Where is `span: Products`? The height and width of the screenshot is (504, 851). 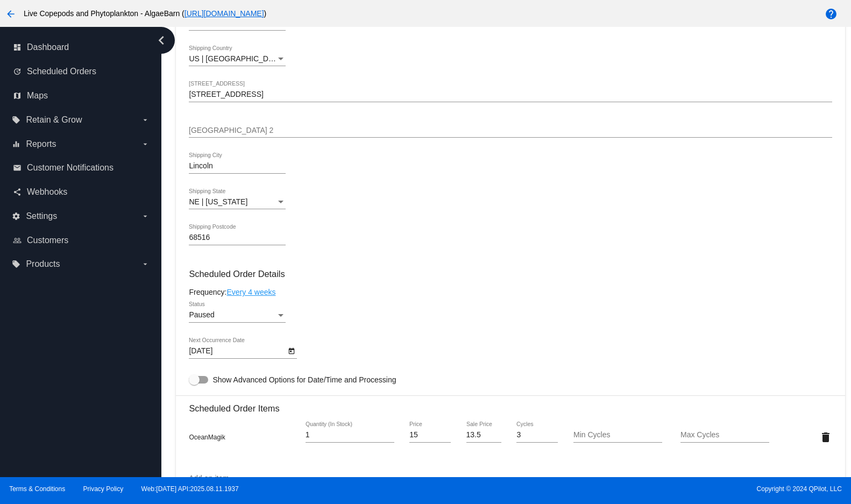 span: Products is located at coordinates (42, 264).